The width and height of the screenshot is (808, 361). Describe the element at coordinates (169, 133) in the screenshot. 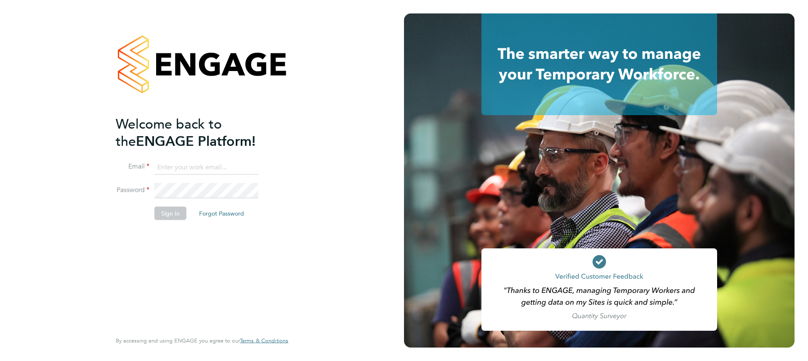

I see `span: Welcome back to the` at that location.